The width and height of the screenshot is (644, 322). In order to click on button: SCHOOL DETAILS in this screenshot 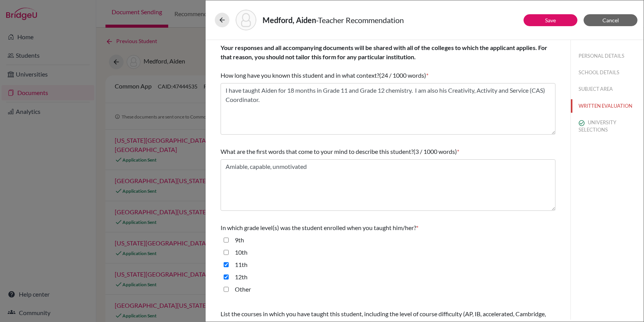, I will do `click(607, 72)`.